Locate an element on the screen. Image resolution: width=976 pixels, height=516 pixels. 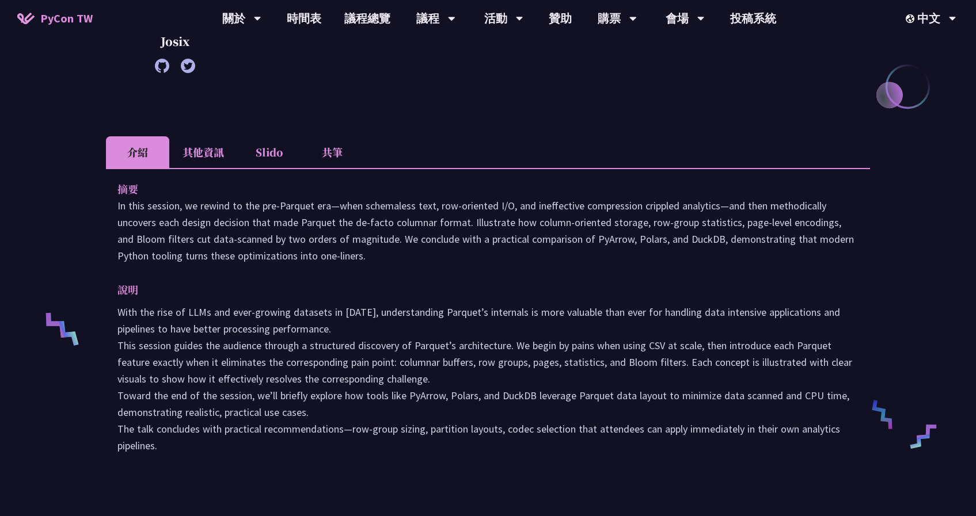
img: Home icon of PyCon TW 2025 is located at coordinates (26, 18).